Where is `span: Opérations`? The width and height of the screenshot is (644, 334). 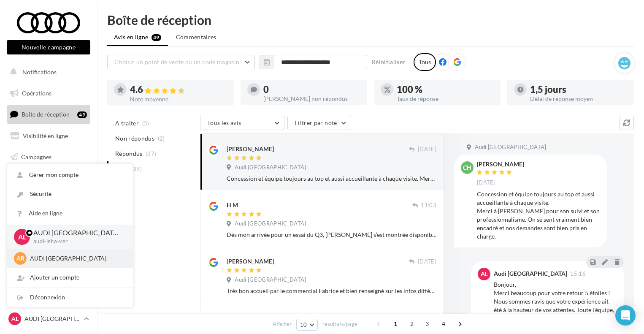
span: Opérations is located at coordinates (37, 93).